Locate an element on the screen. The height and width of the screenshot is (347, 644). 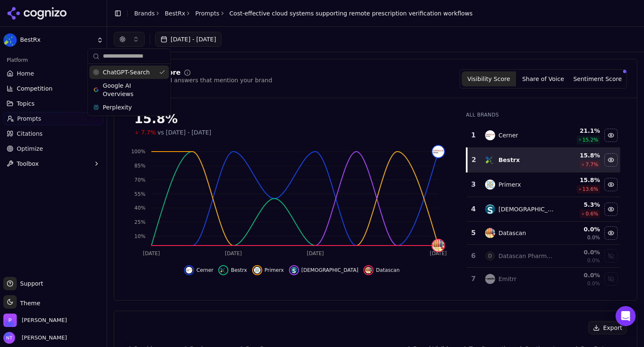
a: Optimize is located at coordinates (53, 149).